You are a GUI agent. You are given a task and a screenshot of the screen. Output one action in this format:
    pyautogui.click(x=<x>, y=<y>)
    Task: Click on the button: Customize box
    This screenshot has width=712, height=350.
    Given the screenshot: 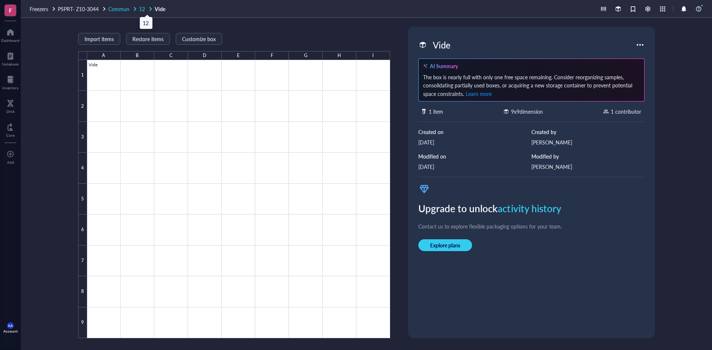 What is the action you would take?
    pyautogui.click(x=199, y=39)
    